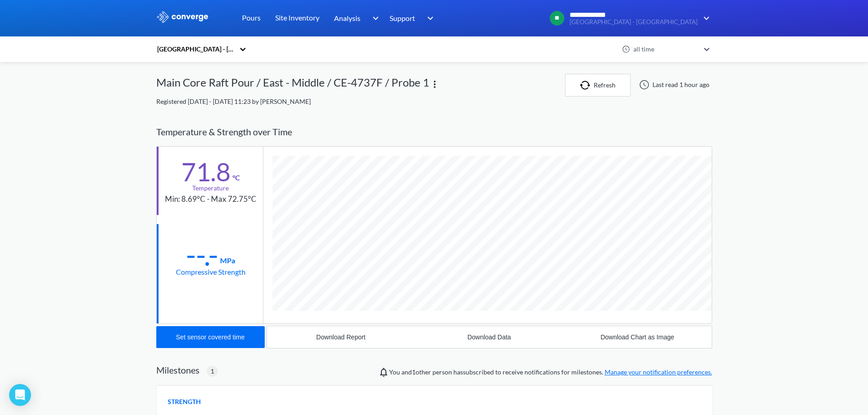  Describe the element at coordinates (213, 371) in the screenshot. I see `span: 1` at that location.